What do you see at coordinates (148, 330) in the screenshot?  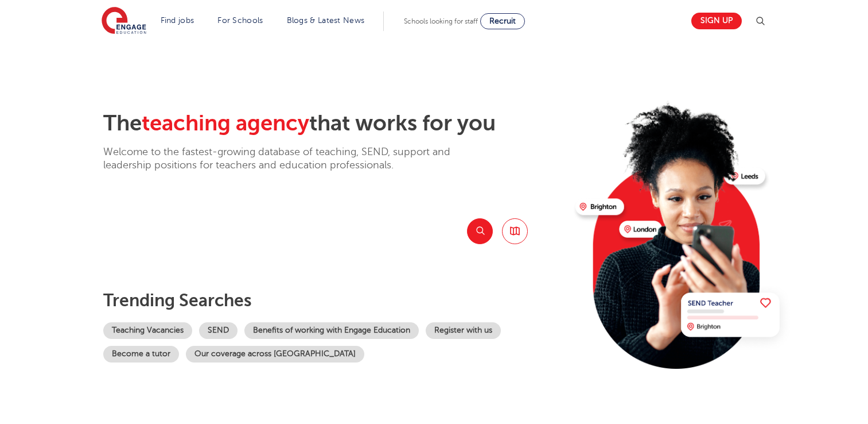 I see `a: Teaching Vacancies` at bounding box center [148, 330].